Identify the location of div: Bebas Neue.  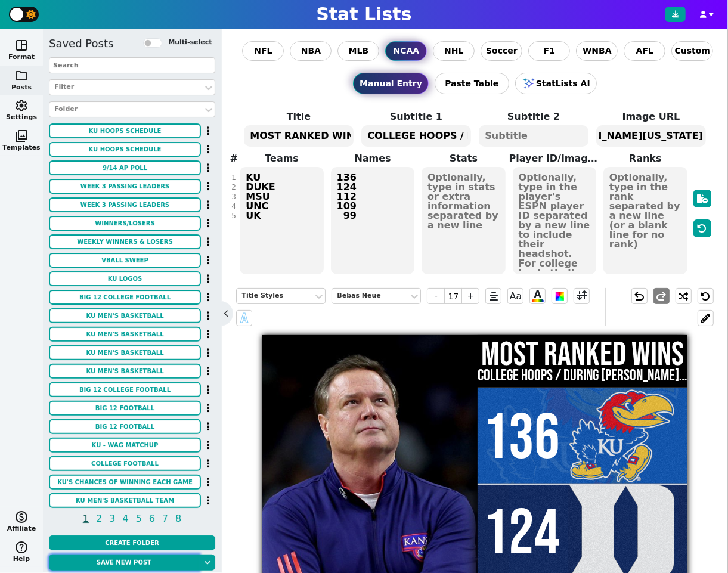
(370, 296).